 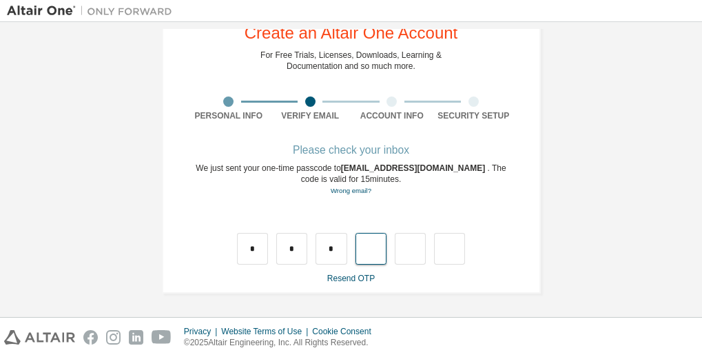 What do you see at coordinates (392, 116) in the screenshot?
I see `div: Account Info` at bounding box center [392, 116].